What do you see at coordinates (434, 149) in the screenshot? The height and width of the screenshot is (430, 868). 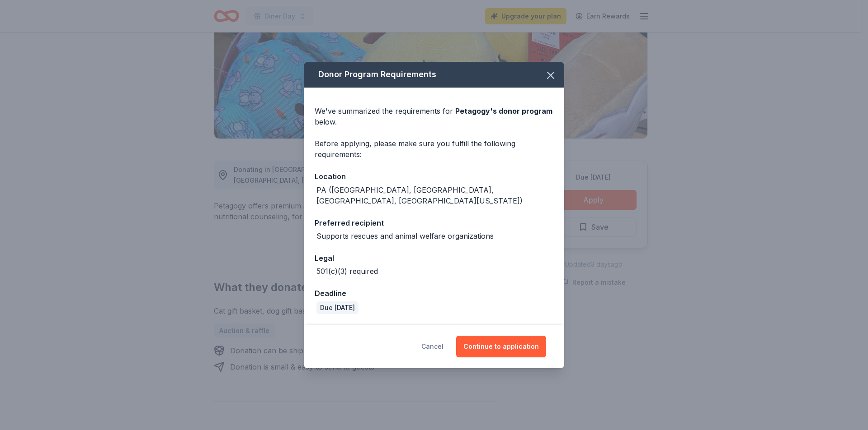 I see `div: Before applying, please make sure you fulfill the following requirements:` at bounding box center [434, 149].